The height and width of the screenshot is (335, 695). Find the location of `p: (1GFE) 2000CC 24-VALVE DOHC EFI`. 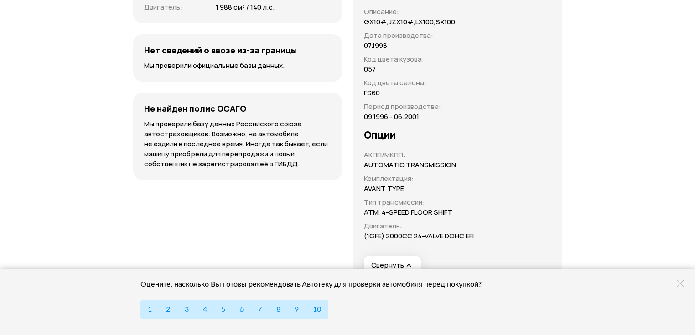

p: (1GFE) 2000CC 24-VALVE DOHC EFI is located at coordinates (419, 236).